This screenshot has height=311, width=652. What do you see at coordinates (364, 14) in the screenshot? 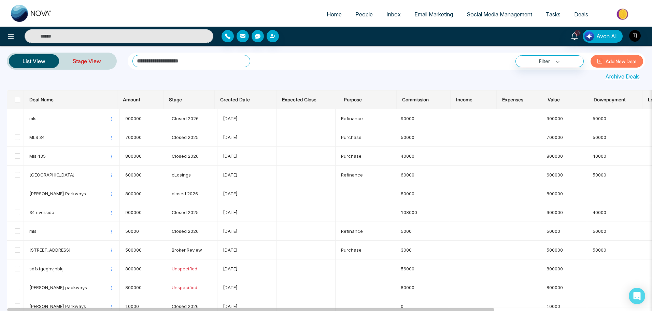
I see `span: People` at bounding box center [364, 14].